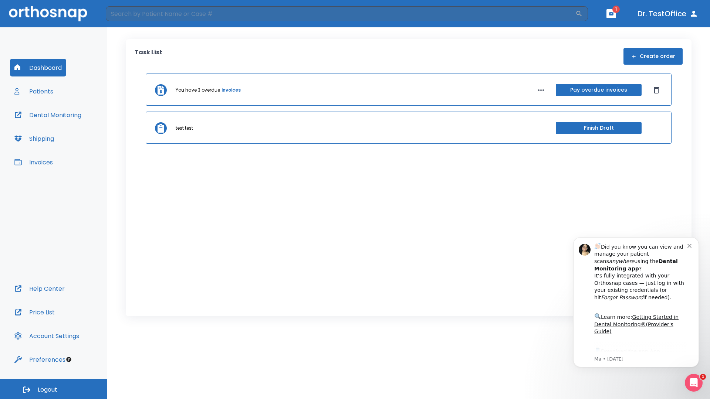  Describe the element at coordinates (148, 56) in the screenshot. I see `p: Task List` at that location.